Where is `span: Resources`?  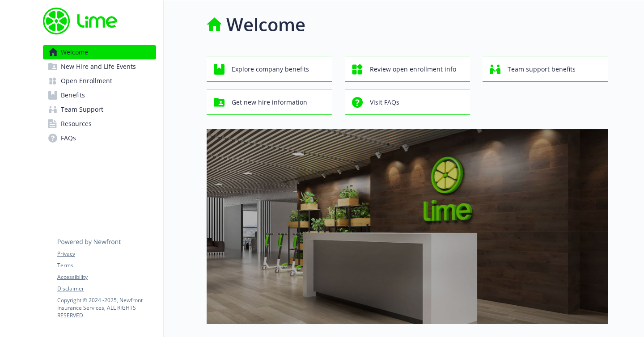
span: Resources is located at coordinates (76, 124).